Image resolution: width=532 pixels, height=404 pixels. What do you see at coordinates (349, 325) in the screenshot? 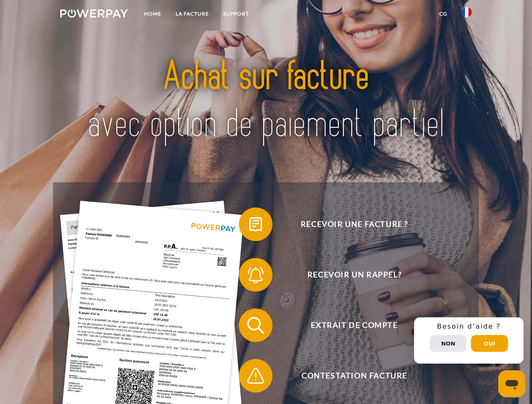
I see `button: Extrait de compte` at bounding box center [349, 325].